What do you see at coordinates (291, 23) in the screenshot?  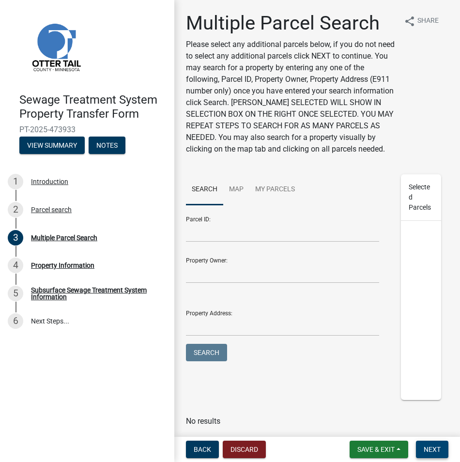 I see `h1: Multiple Parcel Search` at bounding box center [291, 23].